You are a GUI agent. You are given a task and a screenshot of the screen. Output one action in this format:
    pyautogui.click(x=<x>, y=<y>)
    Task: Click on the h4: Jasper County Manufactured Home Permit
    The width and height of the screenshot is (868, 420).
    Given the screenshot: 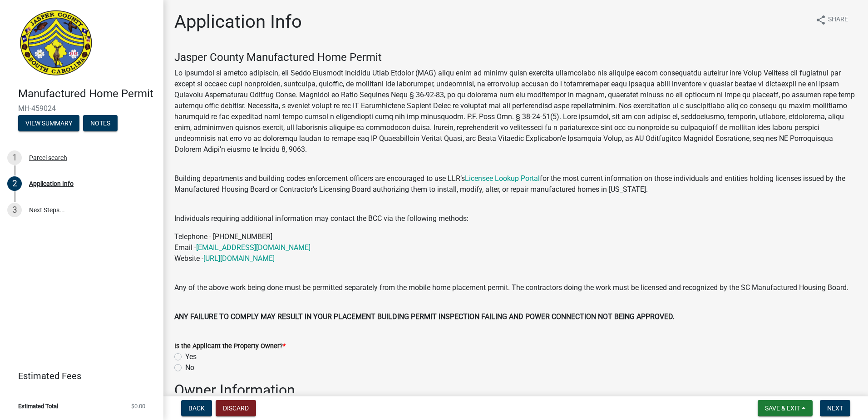 What is the action you would take?
    pyautogui.click(x=516, y=57)
    